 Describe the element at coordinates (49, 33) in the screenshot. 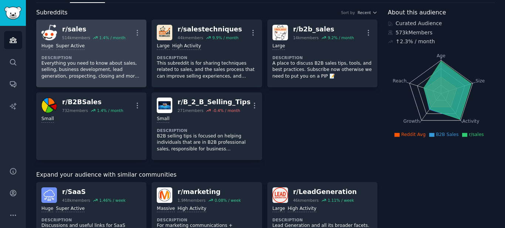

I see `img: sales` at that location.